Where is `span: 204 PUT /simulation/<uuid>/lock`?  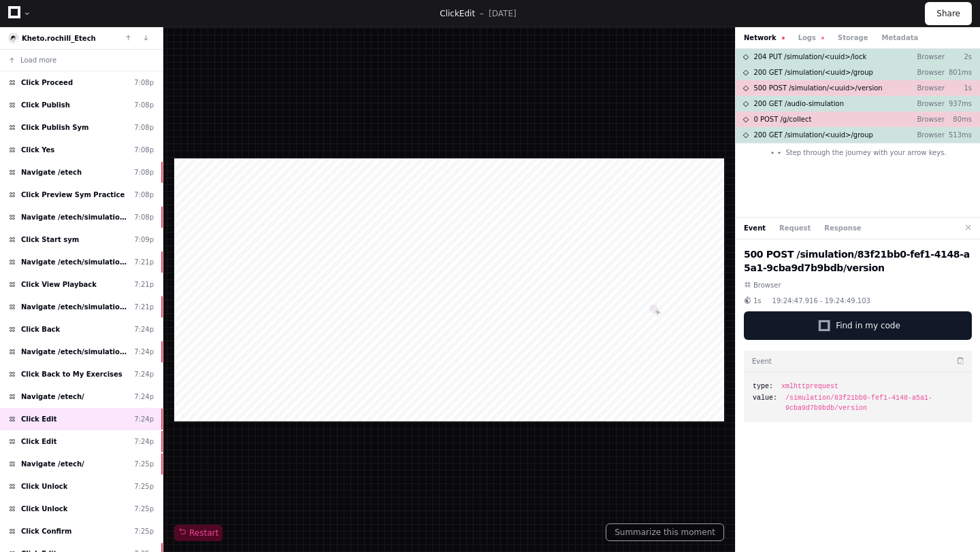
span: 204 PUT /simulation/<uuid>/lock is located at coordinates (810, 57).